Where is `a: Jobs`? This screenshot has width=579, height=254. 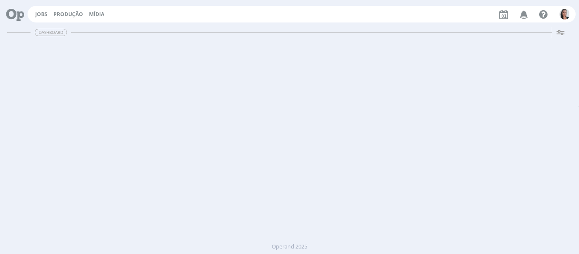 a: Jobs is located at coordinates (41, 14).